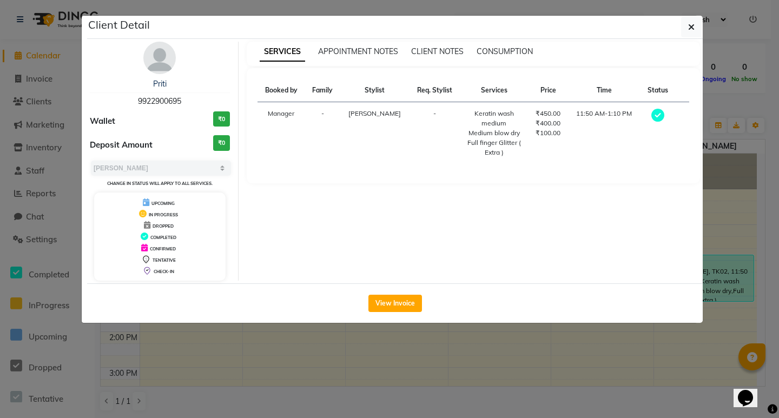 This screenshot has width=779, height=418. Describe the element at coordinates (494, 90) in the screenshot. I see `th: Services` at that location.